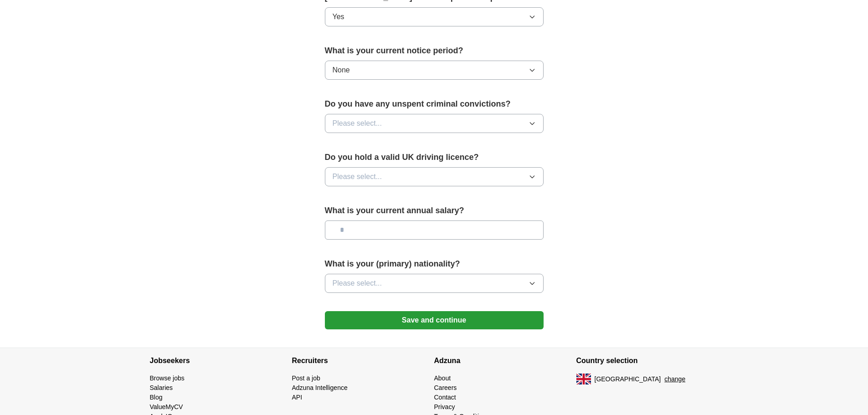  Describe the element at coordinates (306, 378) in the screenshot. I see `a: Post a job` at that location.